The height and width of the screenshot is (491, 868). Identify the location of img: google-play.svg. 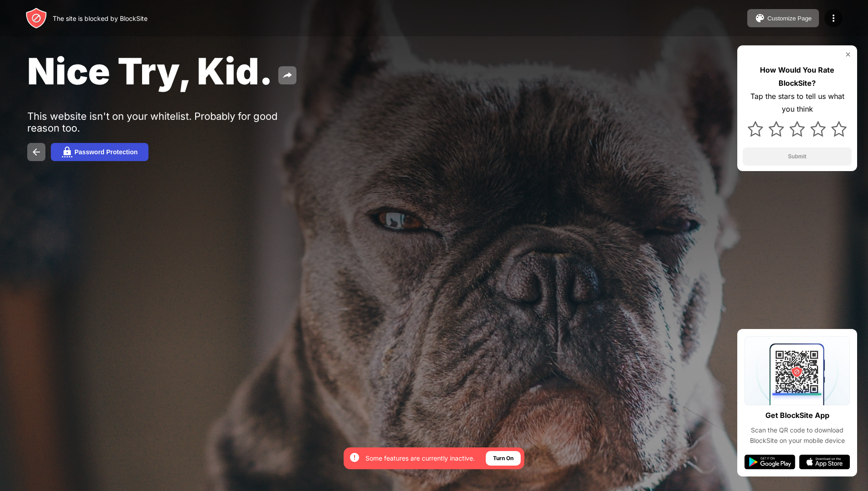
(770, 462).